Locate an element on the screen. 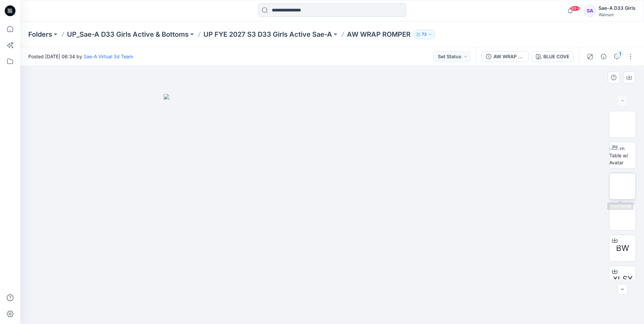 This screenshot has height=324, width=644. div: 1 is located at coordinates (620, 54).